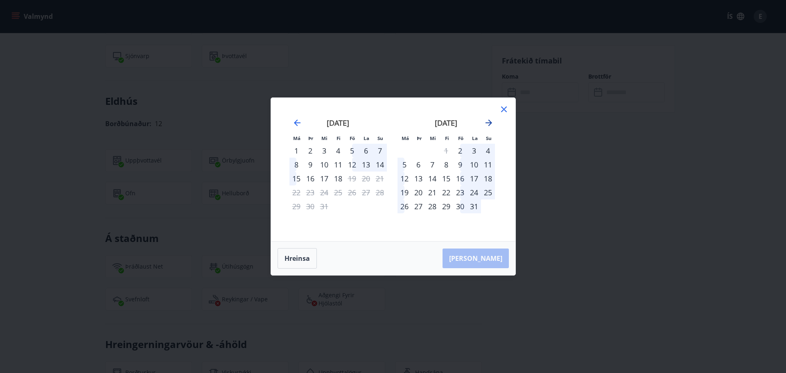 Image resolution: width=786 pixels, height=373 pixels. Describe the element at coordinates (310, 206) in the screenshot. I see `td: Not available. þriðjudagur, 30. desember 2025` at that location.